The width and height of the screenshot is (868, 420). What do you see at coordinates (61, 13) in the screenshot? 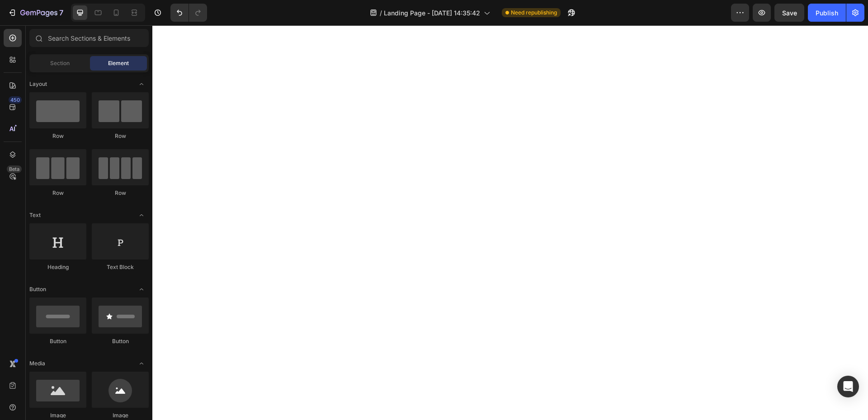
I see `p: 7` at bounding box center [61, 13].